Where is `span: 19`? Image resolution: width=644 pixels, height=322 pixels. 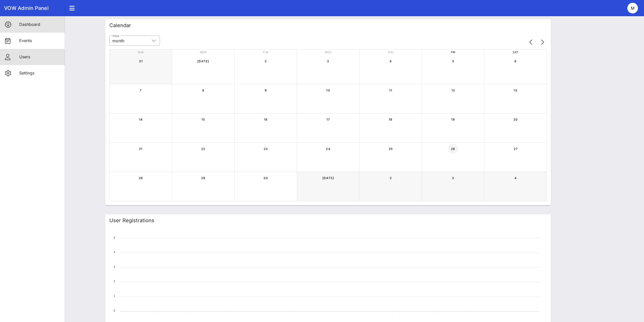 span: 19 is located at coordinates (453, 119).